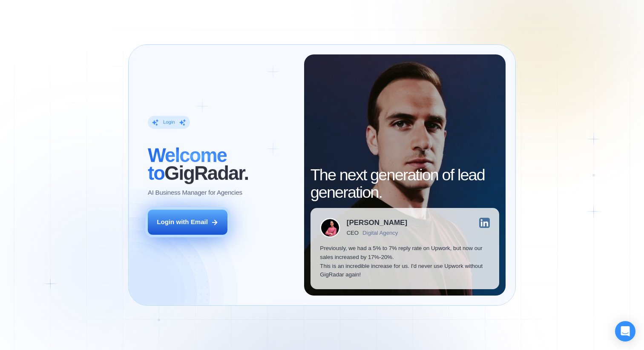  I want to click on div: Digital Agency, so click(380, 233).